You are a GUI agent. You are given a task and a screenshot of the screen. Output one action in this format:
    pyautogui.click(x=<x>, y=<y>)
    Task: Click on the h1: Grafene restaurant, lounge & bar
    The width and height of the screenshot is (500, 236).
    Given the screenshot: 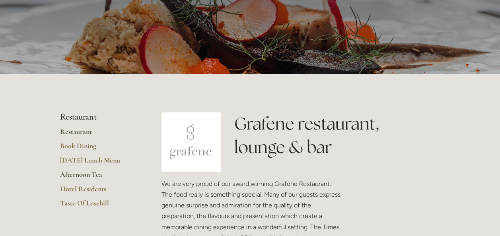 What is the action you would take?
    pyautogui.click(x=337, y=136)
    